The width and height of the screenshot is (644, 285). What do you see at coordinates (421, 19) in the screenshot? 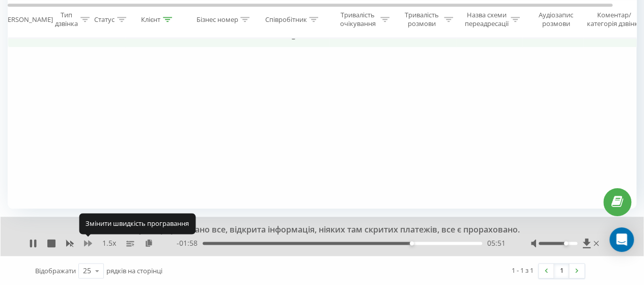
I see `div: Тривалість розмови` at bounding box center [421, 19].